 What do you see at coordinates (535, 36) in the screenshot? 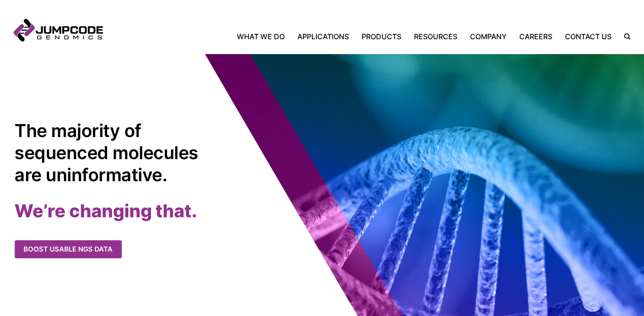
I see `a: Careers` at bounding box center [535, 36].